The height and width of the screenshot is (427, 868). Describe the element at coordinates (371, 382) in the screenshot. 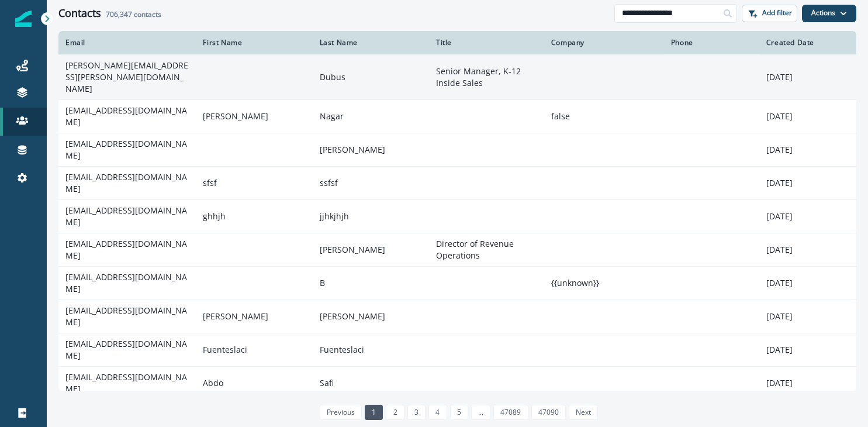

I see `td: Safi` at that location.